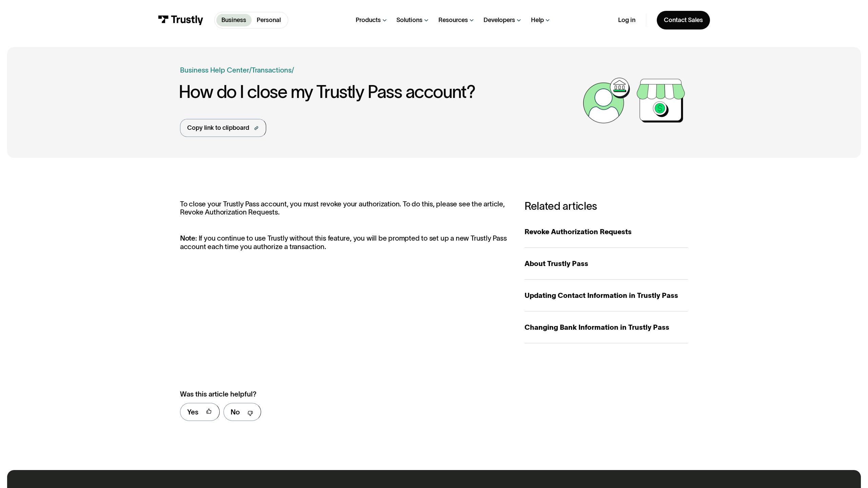 The width and height of the screenshot is (868, 488). I want to click on a: Yes, so click(200, 412).